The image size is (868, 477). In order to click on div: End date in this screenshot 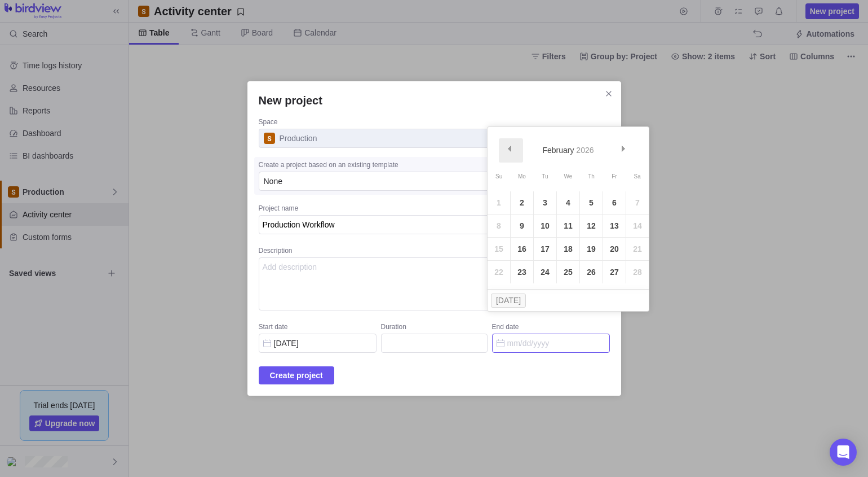, I will do `click(551, 327)`.